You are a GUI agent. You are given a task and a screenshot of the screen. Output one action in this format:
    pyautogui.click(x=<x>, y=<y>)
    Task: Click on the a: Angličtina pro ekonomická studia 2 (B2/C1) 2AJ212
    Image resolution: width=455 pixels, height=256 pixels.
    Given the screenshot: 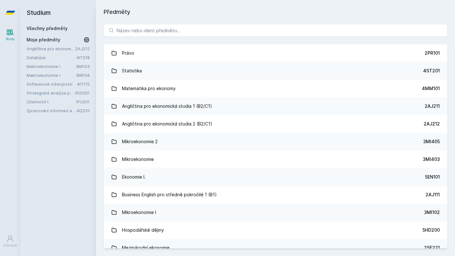 What is the action you would take?
    pyautogui.click(x=275, y=124)
    